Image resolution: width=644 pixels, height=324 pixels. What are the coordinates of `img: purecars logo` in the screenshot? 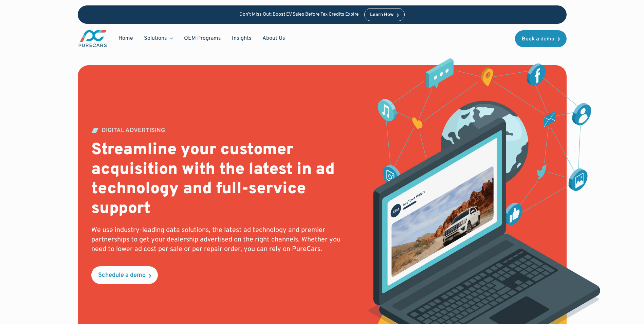 It's located at (93, 38).